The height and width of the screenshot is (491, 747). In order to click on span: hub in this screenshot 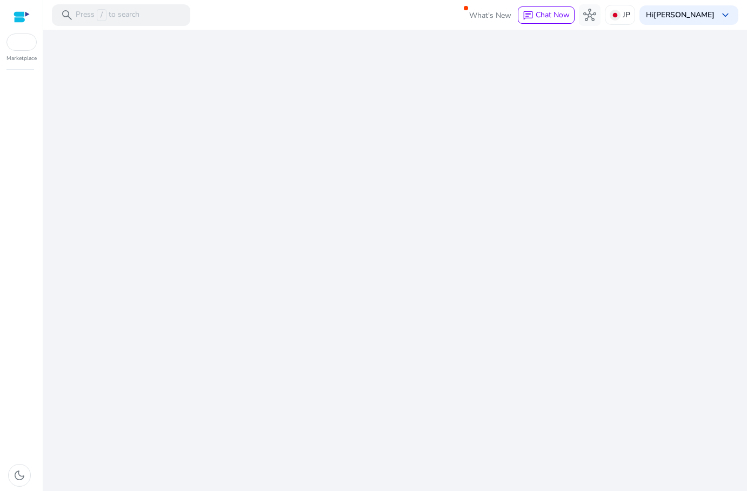, I will do `click(590, 15)`.